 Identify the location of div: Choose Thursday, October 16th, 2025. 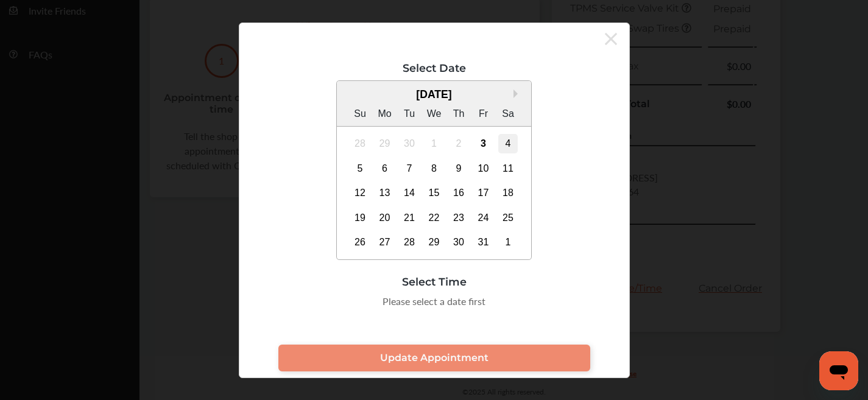
(459, 193).